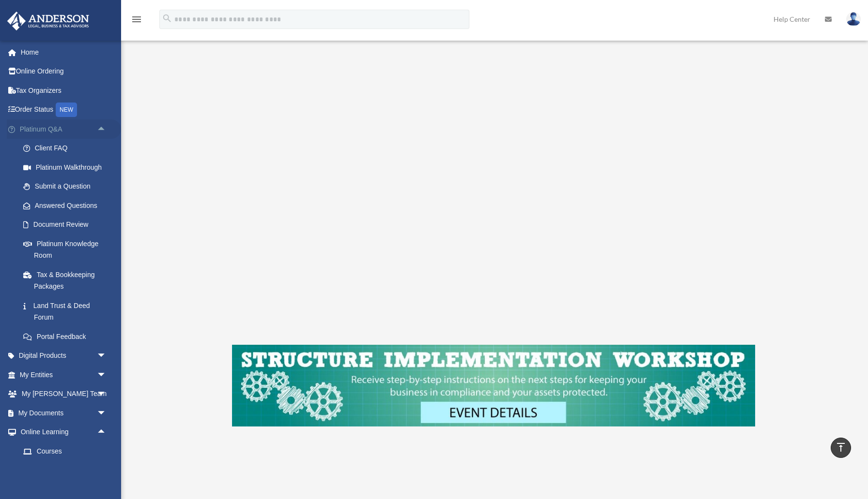  I want to click on a: menu, so click(137, 21).